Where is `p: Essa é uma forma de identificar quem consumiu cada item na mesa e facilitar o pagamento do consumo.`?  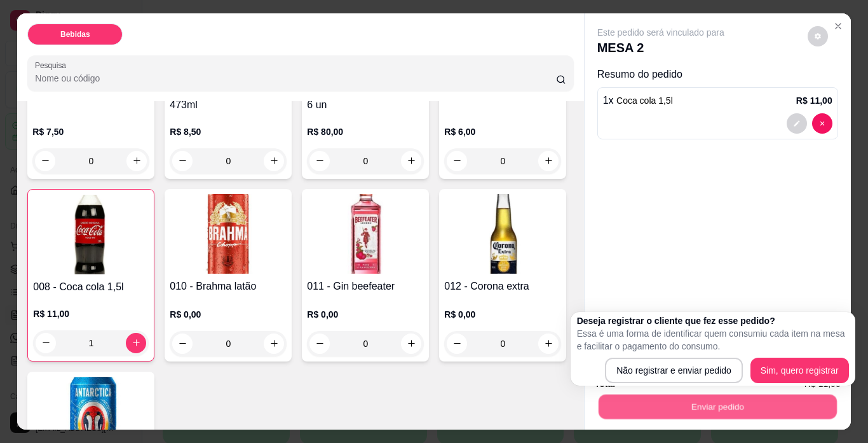
p: Essa é uma forma de identificar quem consumiu cada item na mesa e facilitar o pagamento do consumo. is located at coordinates (713, 340).